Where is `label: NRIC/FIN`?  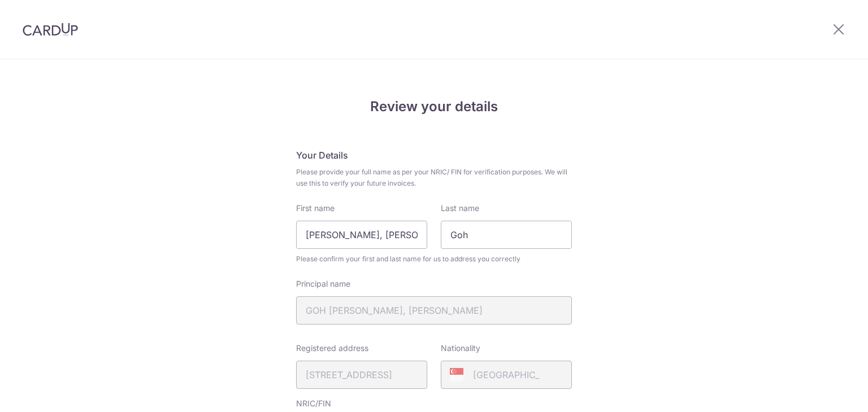 label: NRIC/FIN is located at coordinates (314, 404).